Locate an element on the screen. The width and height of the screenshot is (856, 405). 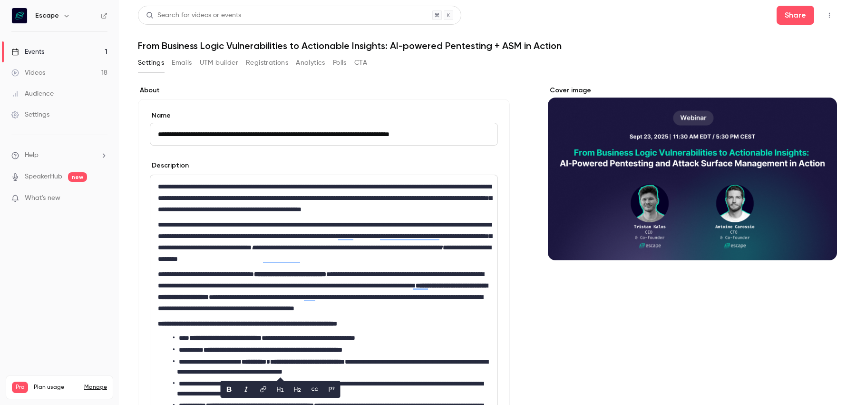
label: Name is located at coordinates (324, 116).